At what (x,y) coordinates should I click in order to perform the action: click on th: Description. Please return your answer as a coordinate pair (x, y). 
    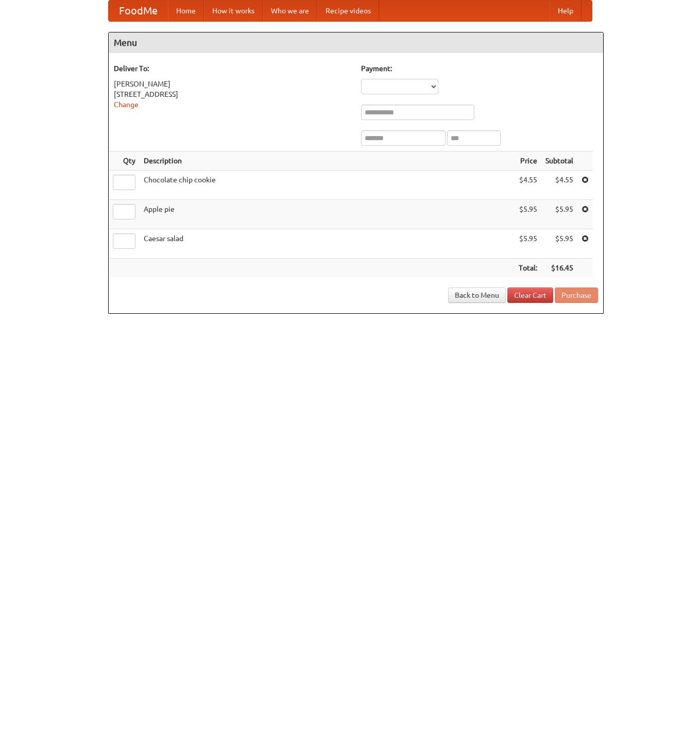
    Looking at the image, I should click on (328, 161).